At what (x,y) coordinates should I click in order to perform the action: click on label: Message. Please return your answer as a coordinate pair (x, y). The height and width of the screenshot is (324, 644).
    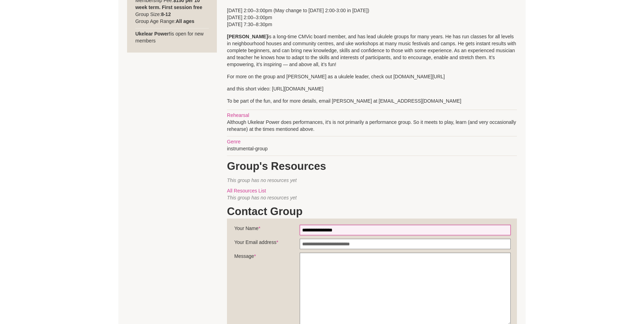
    Looking at the image, I should click on (267, 258).